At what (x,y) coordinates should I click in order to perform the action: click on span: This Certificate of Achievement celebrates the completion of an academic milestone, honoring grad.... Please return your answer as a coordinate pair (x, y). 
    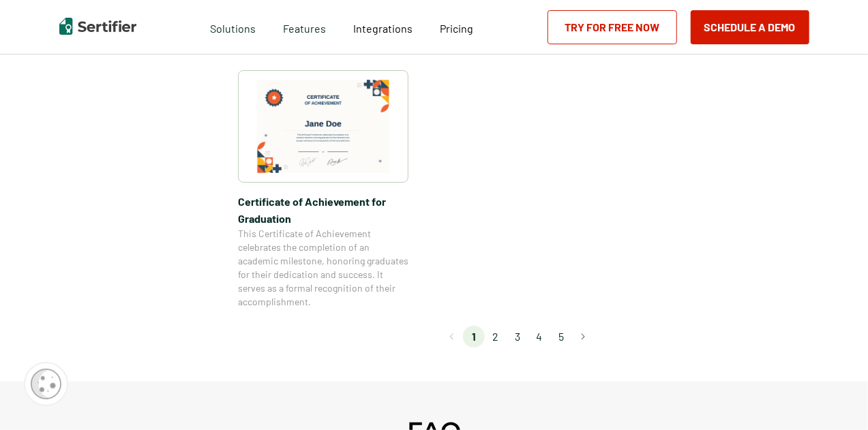
    Looking at the image, I should click on (323, 268).